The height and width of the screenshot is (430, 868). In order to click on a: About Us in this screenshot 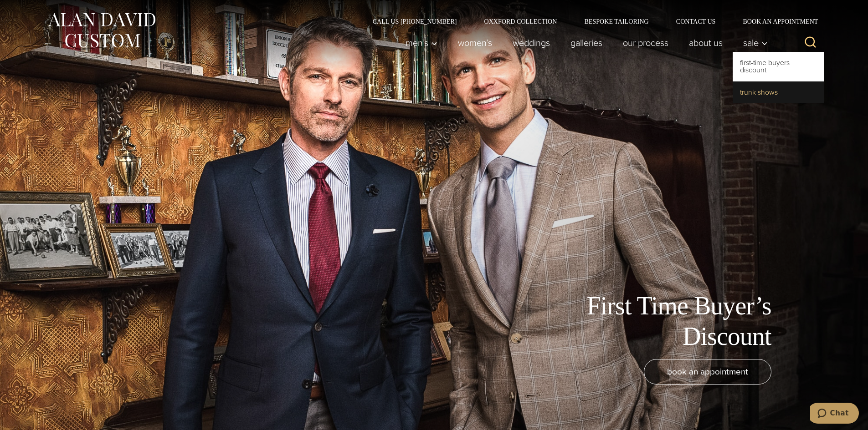, I will do `click(705, 43)`.